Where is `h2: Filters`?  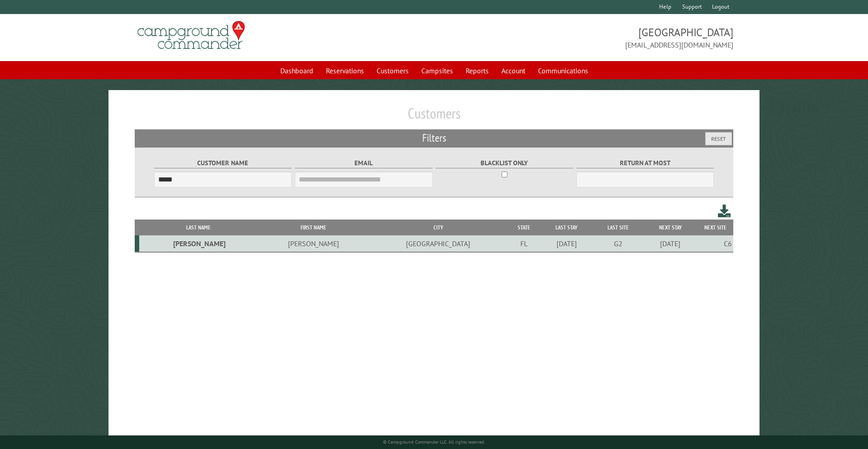
h2: Filters is located at coordinates (434, 138).